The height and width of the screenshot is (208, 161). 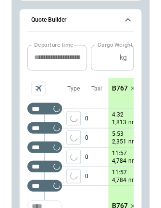 I want to click on label: Cargo Weight, so click(x=115, y=44).